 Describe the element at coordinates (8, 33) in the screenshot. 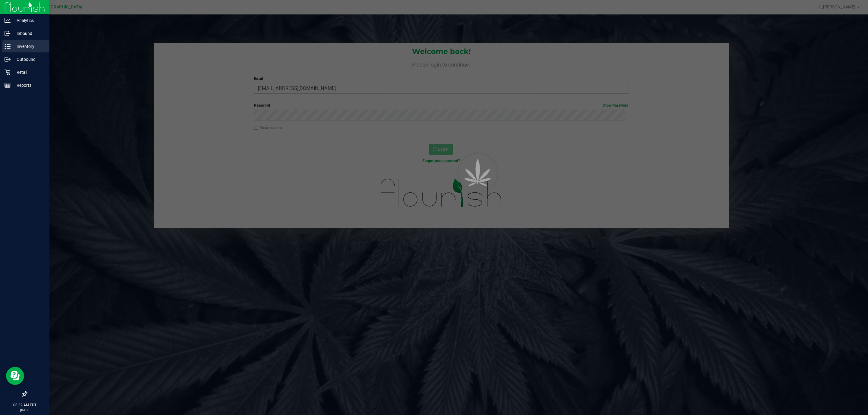

I see `inline-svg: Inbound` at that location.